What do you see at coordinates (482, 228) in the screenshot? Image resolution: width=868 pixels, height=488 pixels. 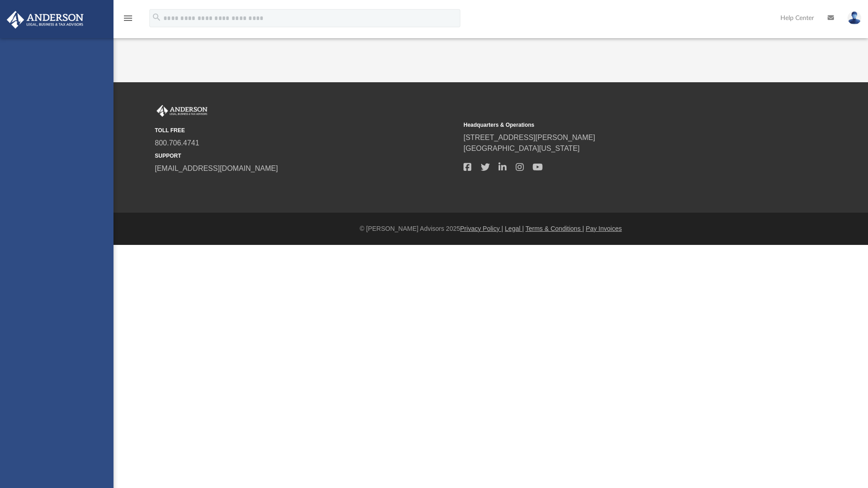 I see `a: Privacy Policy |` at bounding box center [482, 228].